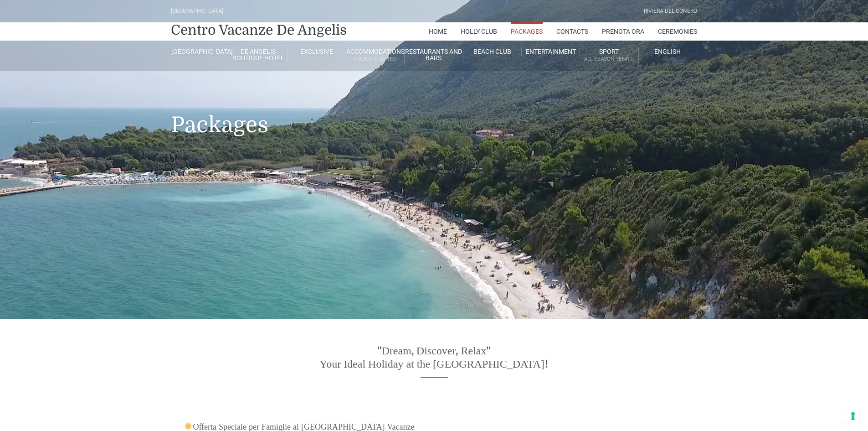 The width and height of the screenshot is (868, 431). I want to click on a: Holly Club, so click(479, 32).